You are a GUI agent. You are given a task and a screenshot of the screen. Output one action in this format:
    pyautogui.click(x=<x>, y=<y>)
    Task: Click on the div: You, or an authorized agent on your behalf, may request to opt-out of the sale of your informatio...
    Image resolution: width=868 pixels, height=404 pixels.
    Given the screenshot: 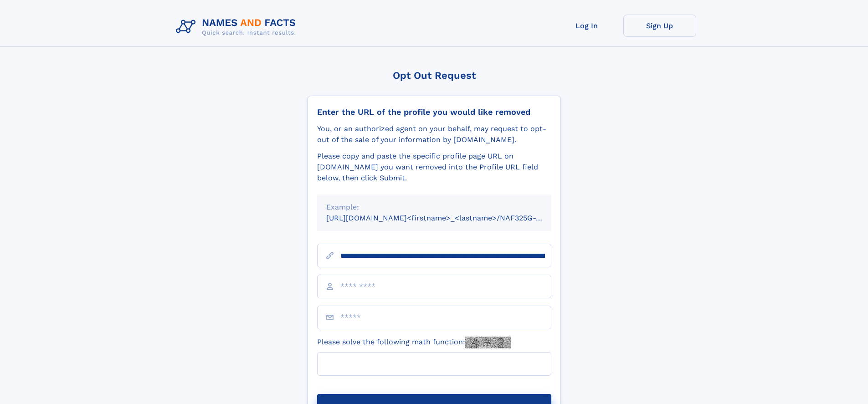 What is the action you would take?
    pyautogui.click(x=434, y=134)
    